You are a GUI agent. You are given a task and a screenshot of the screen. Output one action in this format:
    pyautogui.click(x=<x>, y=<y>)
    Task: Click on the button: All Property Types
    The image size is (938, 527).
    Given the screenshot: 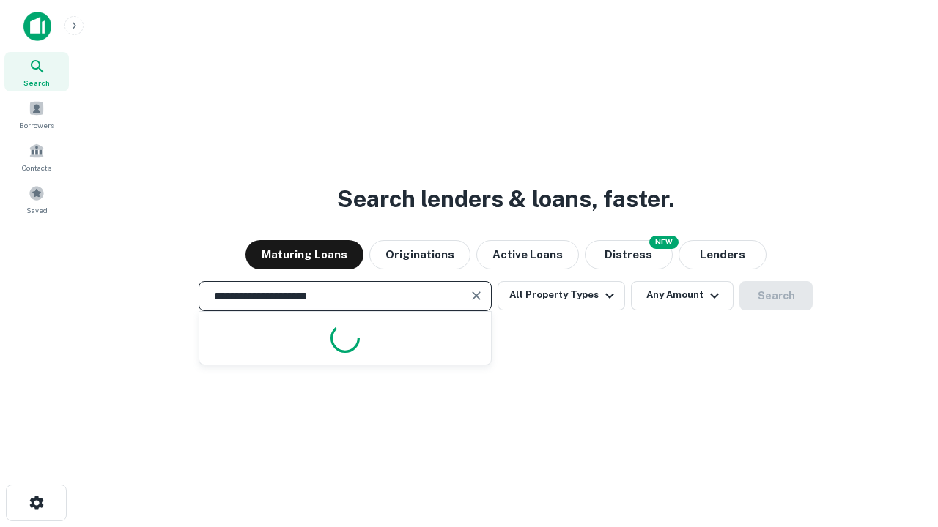 What is the action you would take?
    pyautogui.click(x=561, y=296)
    